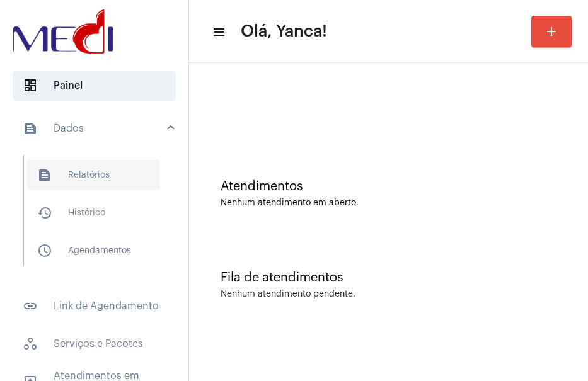  I want to click on span: Olá, Yanca!, so click(284, 32).